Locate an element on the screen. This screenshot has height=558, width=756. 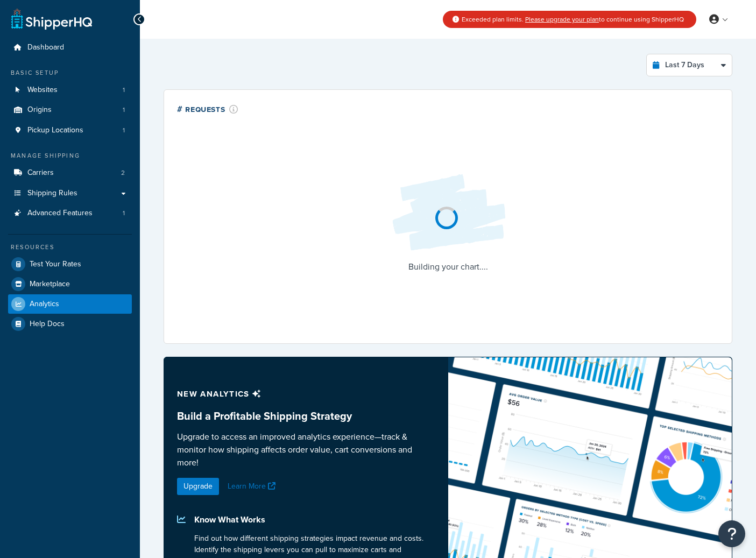
span: Test Your Rates is located at coordinates (56, 264).